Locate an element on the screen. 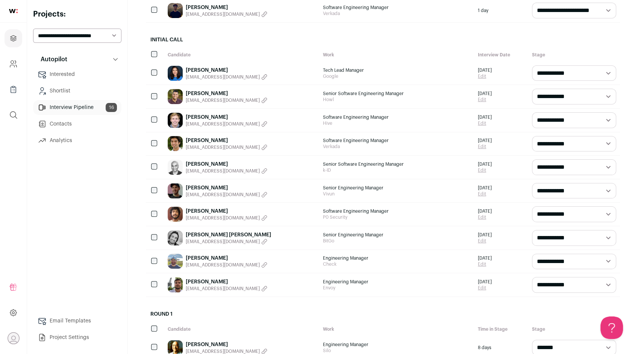  div: Time in Stage is located at coordinates (501, 329).